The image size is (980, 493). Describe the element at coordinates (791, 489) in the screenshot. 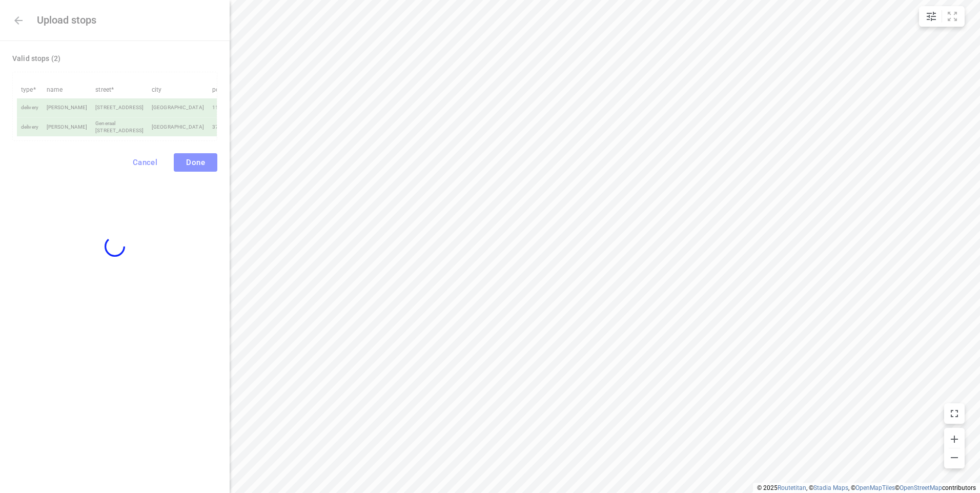

I see `a: Routetitan` at that location.